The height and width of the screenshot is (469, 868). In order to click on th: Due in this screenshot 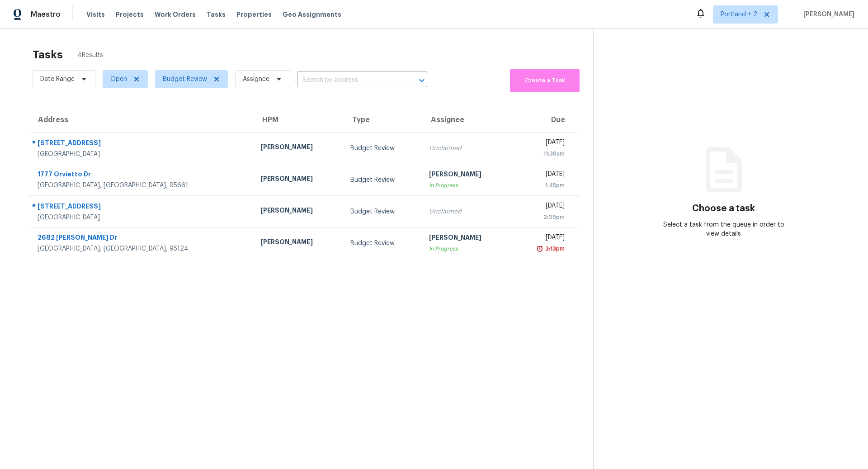, I will do `click(545, 120)`.